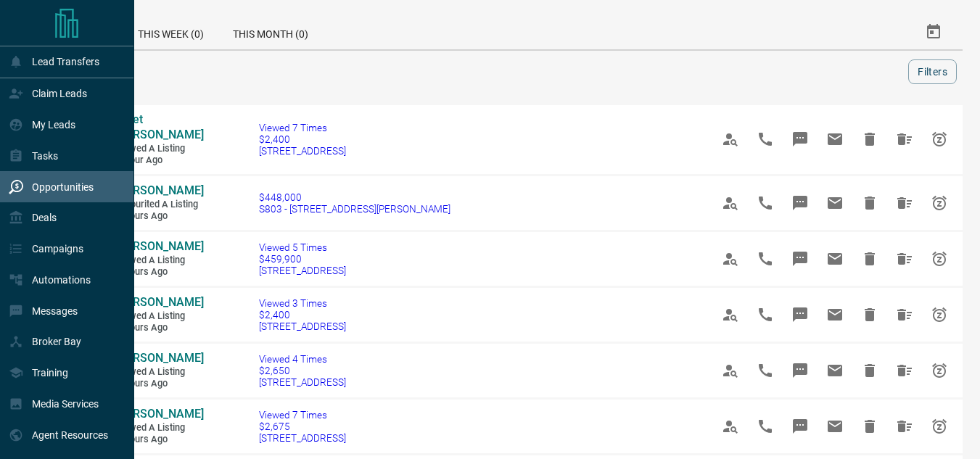 Image resolution: width=980 pixels, height=459 pixels. I want to click on div: This Month (0), so click(271, 32).